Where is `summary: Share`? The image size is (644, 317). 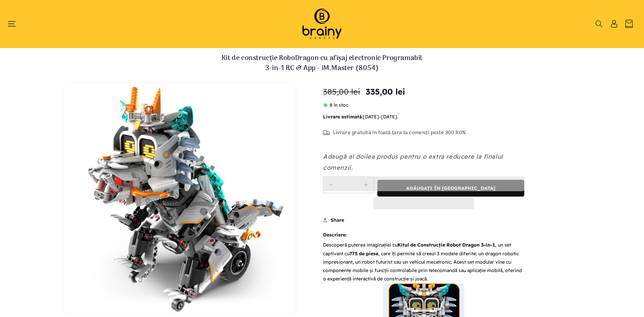
summary: Share is located at coordinates (333, 220).